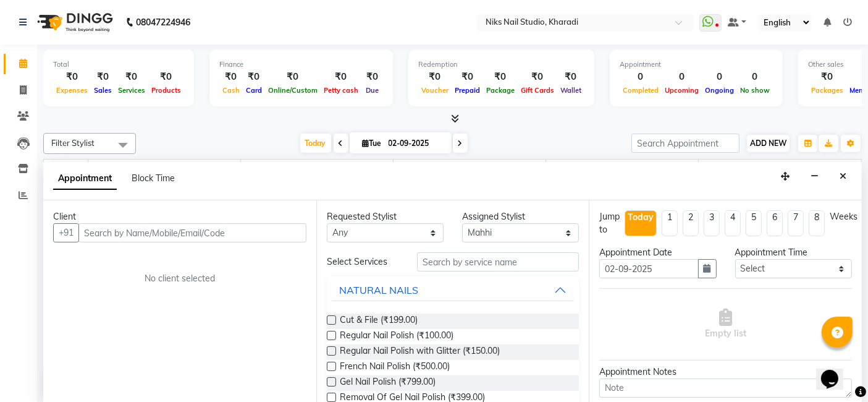 This screenshot has width=868, height=402. Describe the element at coordinates (180, 278) in the screenshot. I see `div: No client selected` at that location.